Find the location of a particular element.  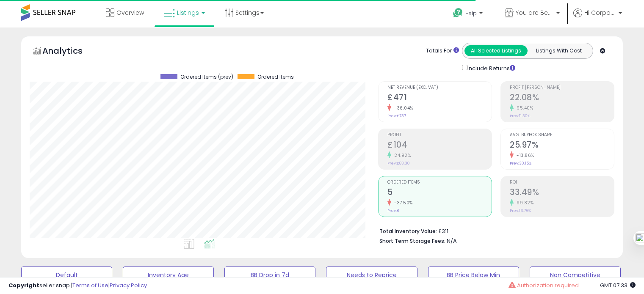

h2: 25.97% is located at coordinates (562, 145).